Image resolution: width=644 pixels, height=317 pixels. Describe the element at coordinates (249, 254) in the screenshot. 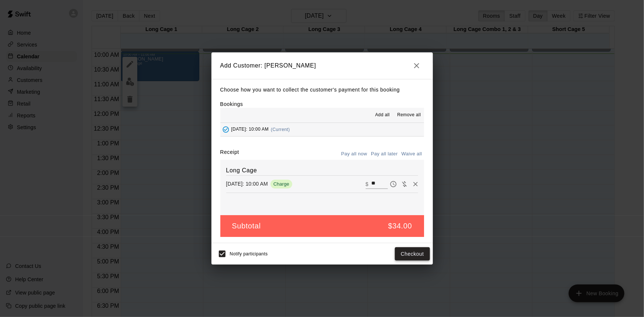

I see `span: Notify participants` at that location.